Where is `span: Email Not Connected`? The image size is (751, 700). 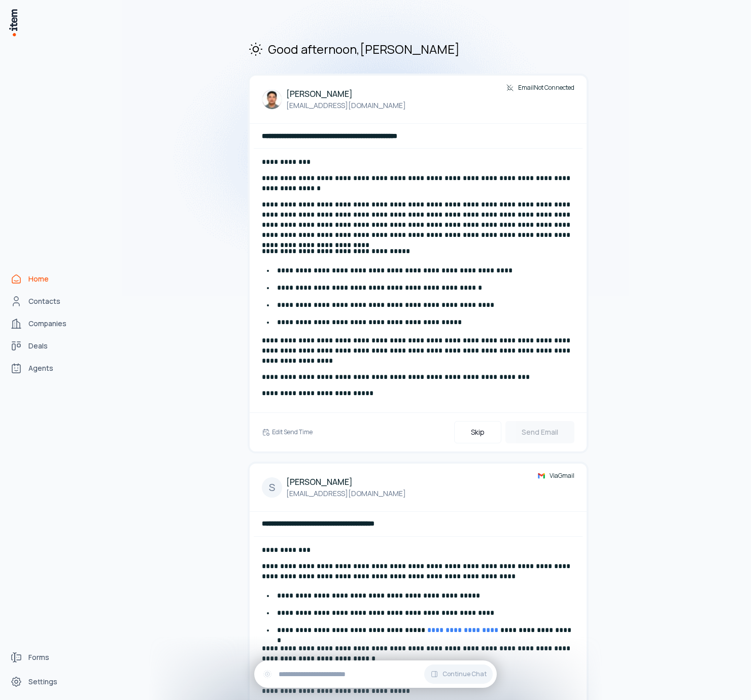 span: Email Not Connected is located at coordinates (546, 88).